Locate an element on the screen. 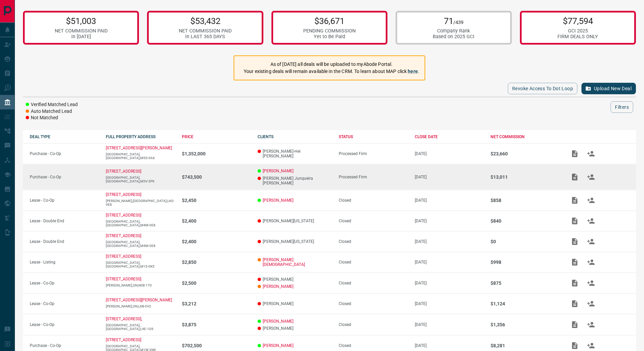  div: PENDING COMMISSION is located at coordinates (329, 31).